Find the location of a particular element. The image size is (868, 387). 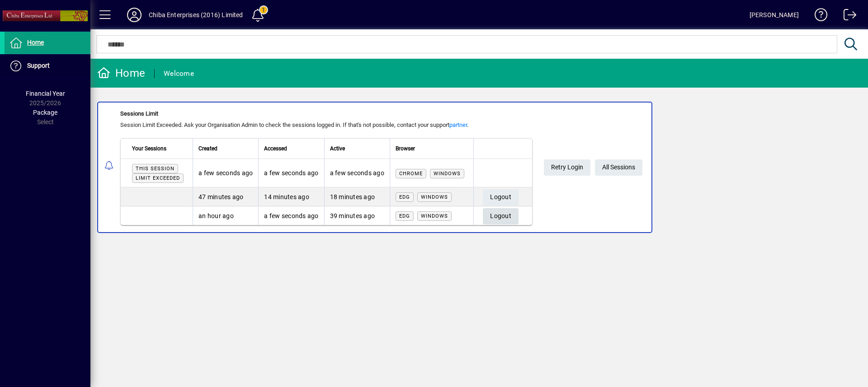

span: Your Sessions is located at coordinates (149, 149).